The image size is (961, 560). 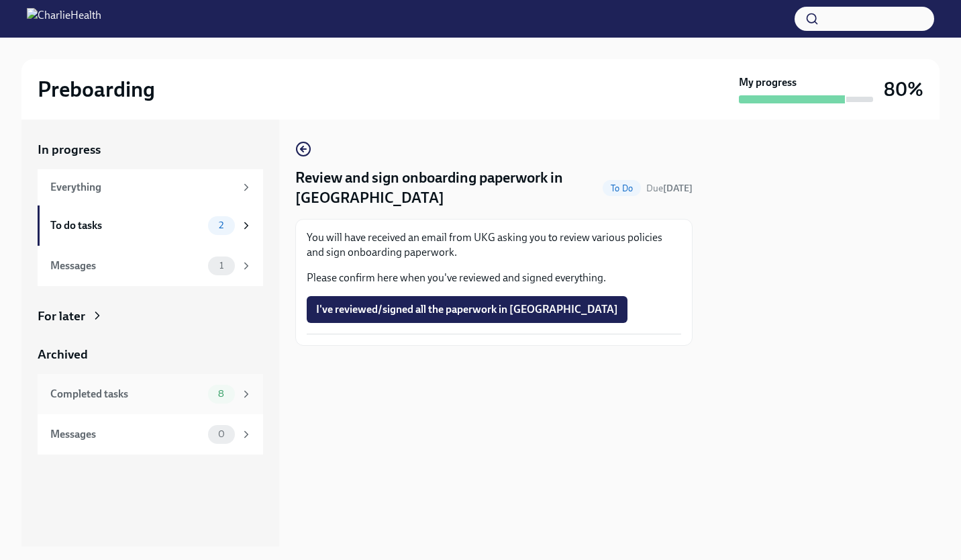 What do you see at coordinates (221, 265) in the screenshot?
I see `span: 1` at bounding box center [221, 265].